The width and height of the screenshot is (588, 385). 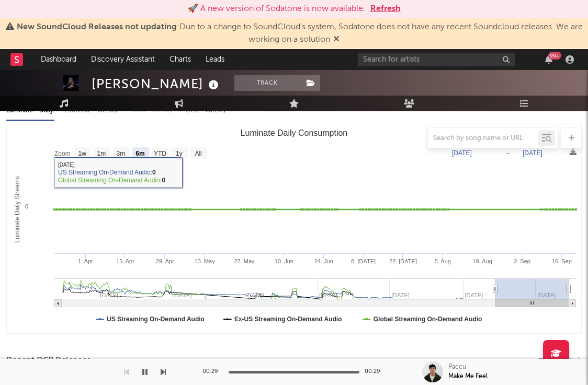 I want to click on a: Discovery Assistant, so click(x=123, y=60).